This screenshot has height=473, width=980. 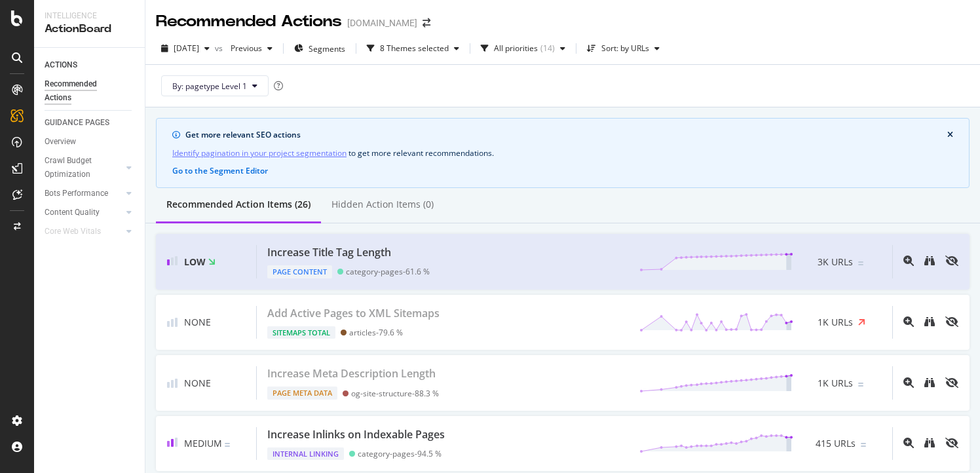 I want to click on div: Overview, so click(x=60, y=142).